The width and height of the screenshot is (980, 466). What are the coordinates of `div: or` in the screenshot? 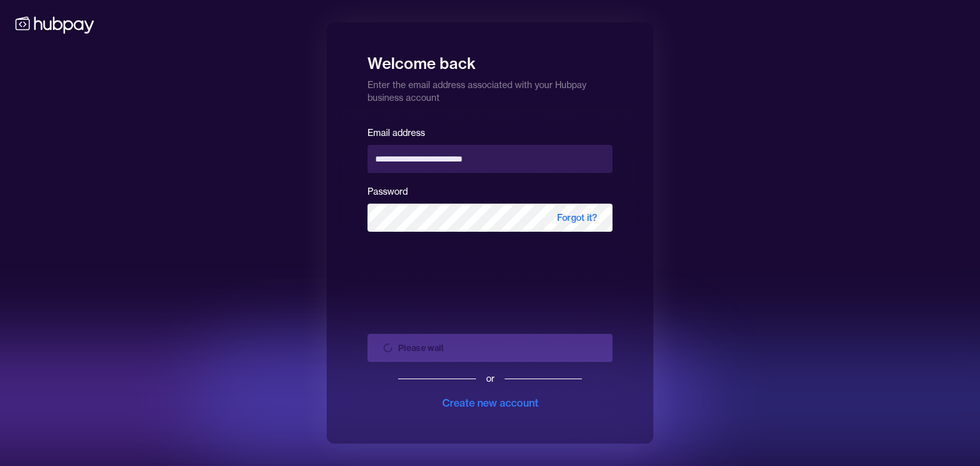 It's located at (490, 378).